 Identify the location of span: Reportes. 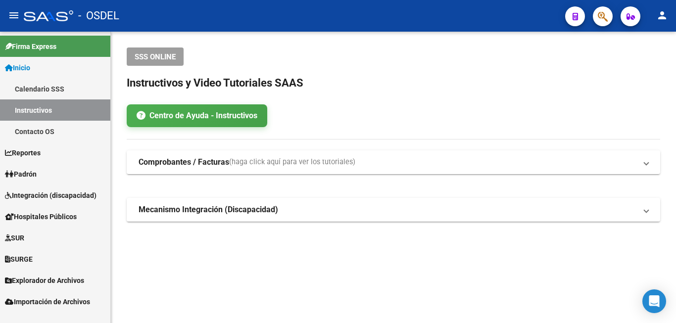
(23, 153).